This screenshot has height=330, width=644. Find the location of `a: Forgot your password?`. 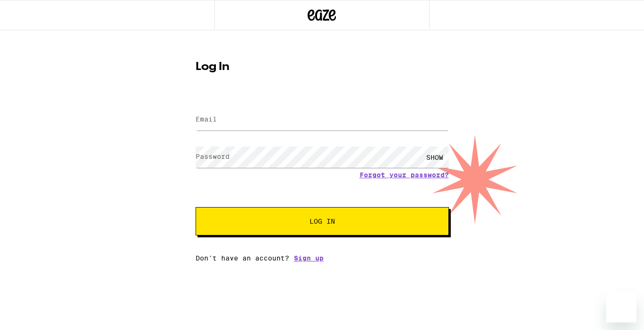

a: Forgot your password? is located at coordinates (404, 175).